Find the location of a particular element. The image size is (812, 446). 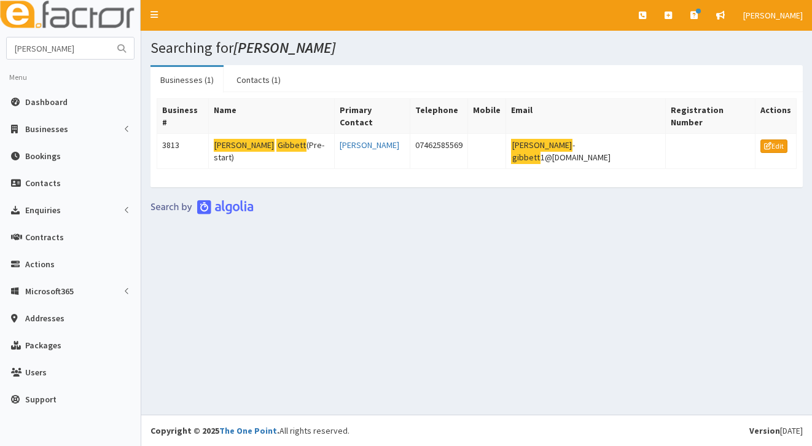

span: Support is located at coordinates (41, 399).